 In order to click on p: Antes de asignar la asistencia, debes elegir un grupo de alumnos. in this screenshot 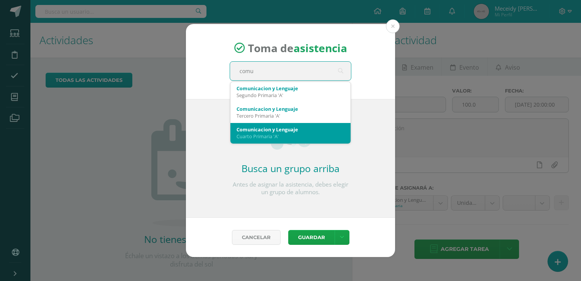, I will do `click(291, 188)`.